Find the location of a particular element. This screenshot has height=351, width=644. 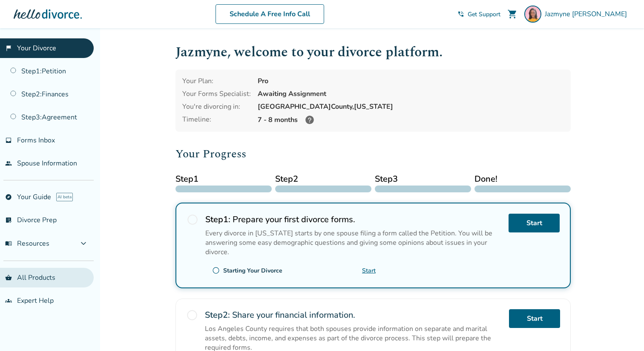

span: groups is located at coordinates (9, 301).